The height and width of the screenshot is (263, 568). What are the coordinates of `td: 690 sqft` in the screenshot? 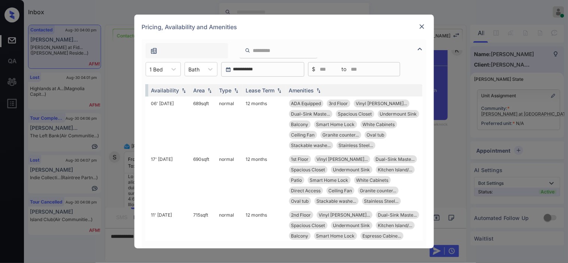 It's located at (203, 180).